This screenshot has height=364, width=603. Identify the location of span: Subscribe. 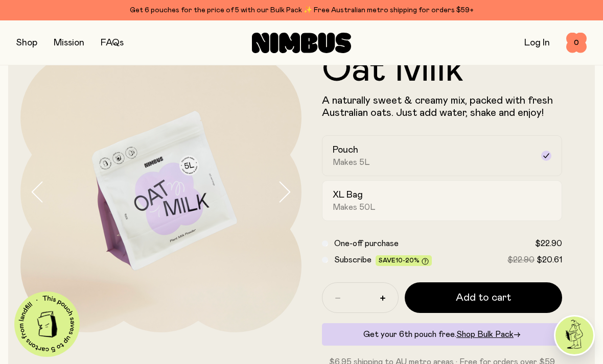
(353, 260).